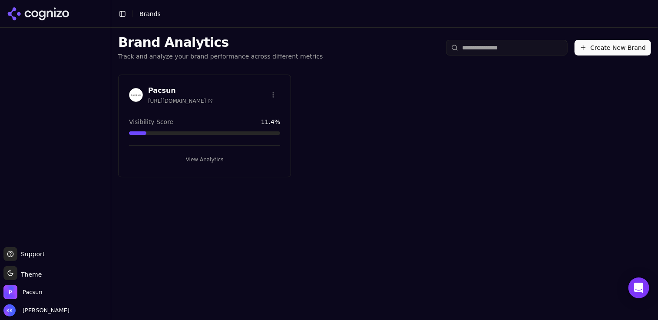  Describe the element at coordinates (150, 14) in the screenshot. I see `nav: breadcrumb` at that location.